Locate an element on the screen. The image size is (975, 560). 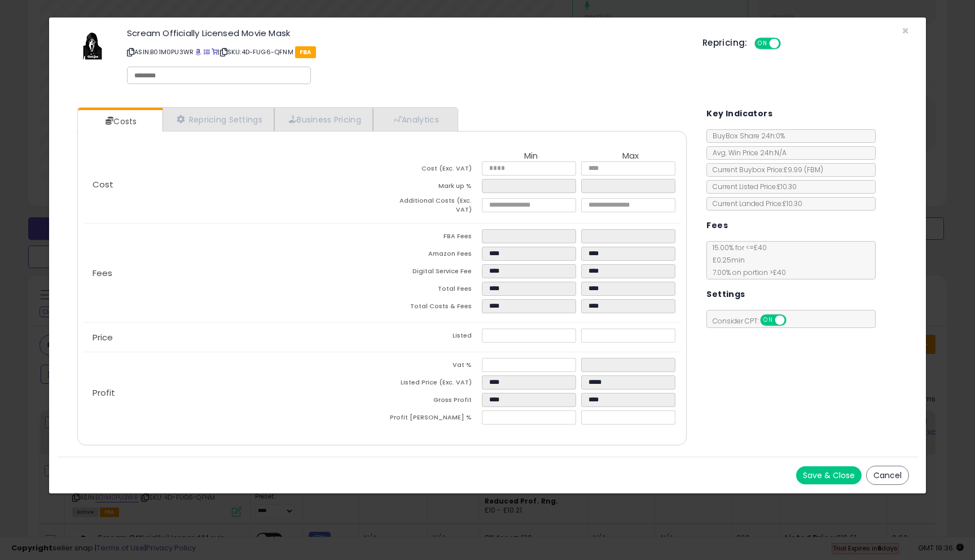
h5: Fees is located at coordinates (717, 225).